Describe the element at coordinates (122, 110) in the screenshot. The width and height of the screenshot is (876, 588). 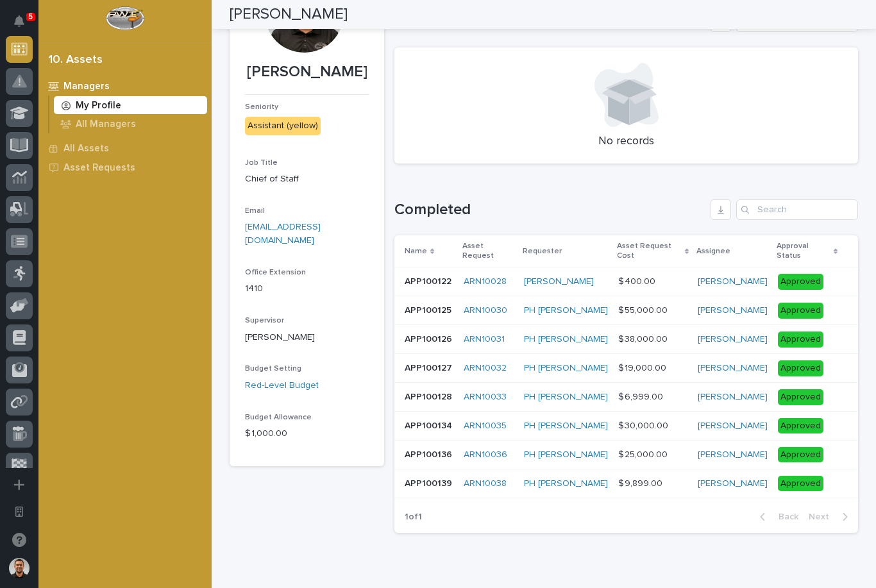
I see `input: Clear` at that location.